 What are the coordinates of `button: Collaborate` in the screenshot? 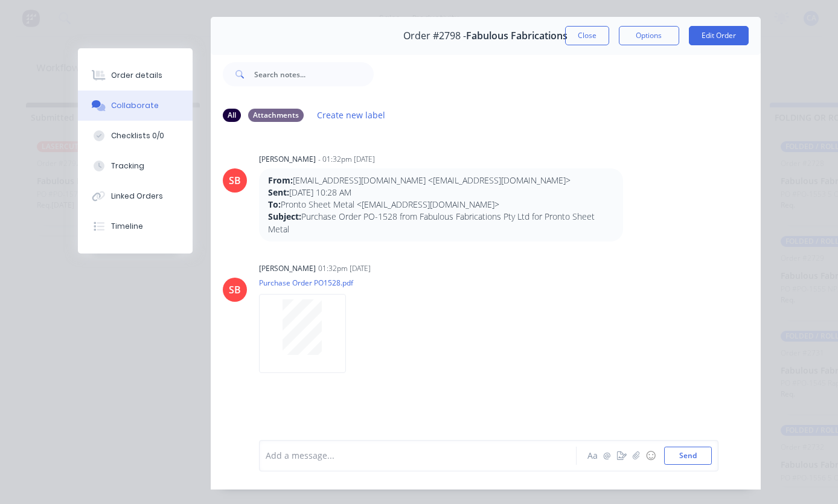 It's located at (135, 105).